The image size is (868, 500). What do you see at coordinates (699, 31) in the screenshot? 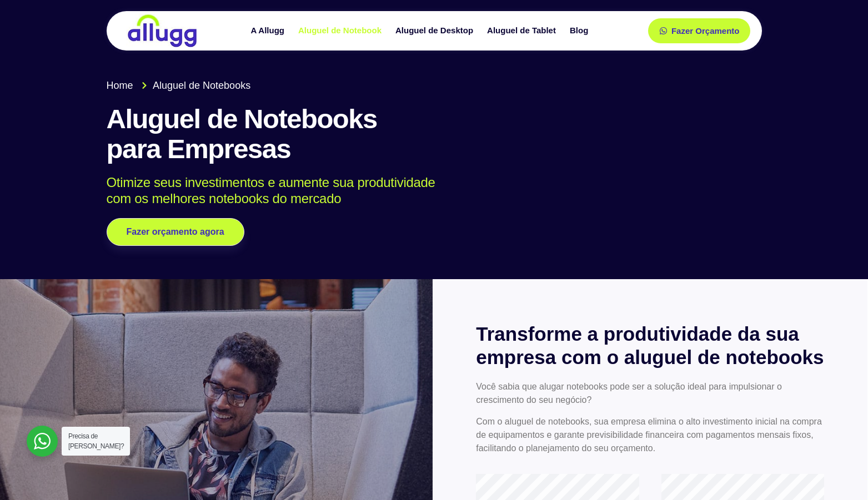
I see `a: Fazer Orçamento` at bounding box center [699, 31].